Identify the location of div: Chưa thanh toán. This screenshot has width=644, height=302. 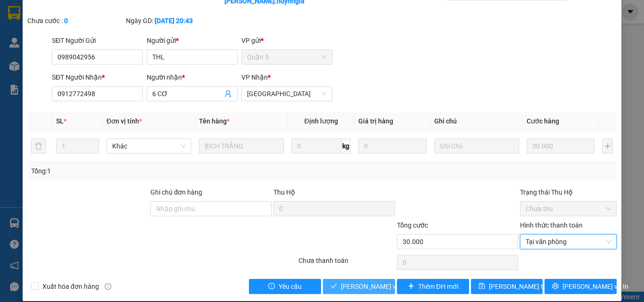
(346, 263).